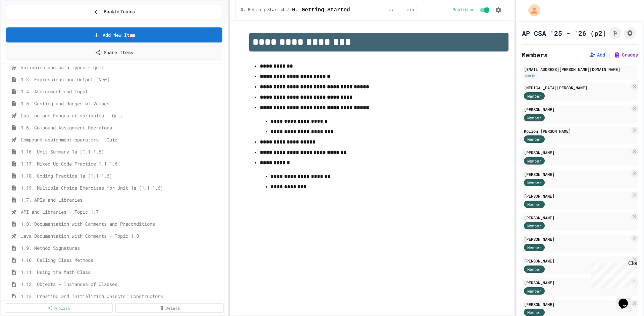 Image resolution: width=644 pixels, height=316 pixels. What do you see at coordinates (530, 76) in the screenshot?
I see `div: Admin` at bounding box center [530, 76].